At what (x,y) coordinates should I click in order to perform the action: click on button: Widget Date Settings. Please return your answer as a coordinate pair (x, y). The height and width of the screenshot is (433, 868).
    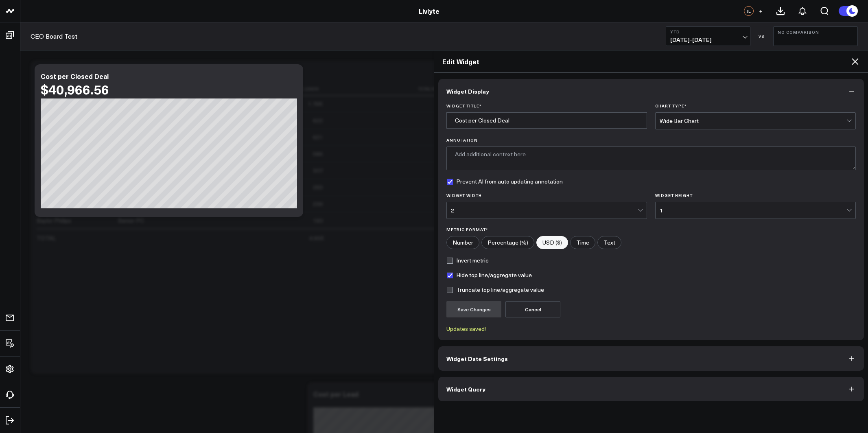
    Looking at the image, I should click on (651, 358).